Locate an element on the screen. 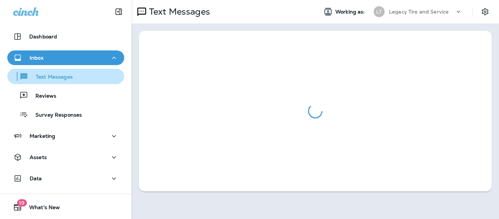  button: Dashboard is located at coordinates (66, 37).